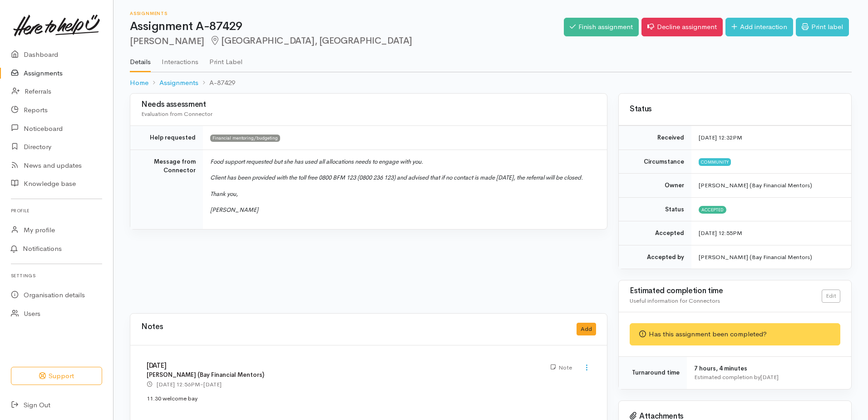 The width and height of the screenshot is (868, 420). I want to click on h3: Needs assessment, so click(369, 105).